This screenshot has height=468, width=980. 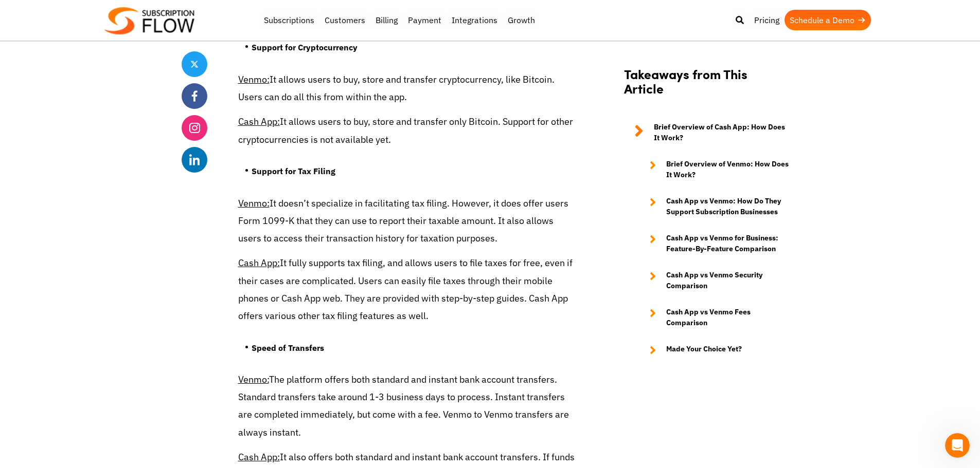 What do you see at coordinates (521, 20) in the screenshot?
I see `a: Growth` at bounding box center [521, 20].